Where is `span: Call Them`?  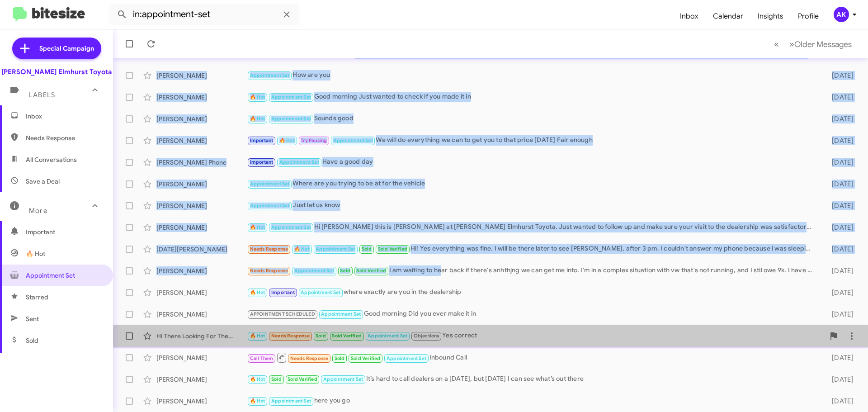 span: Call Them is located at coordinates (262, 358).